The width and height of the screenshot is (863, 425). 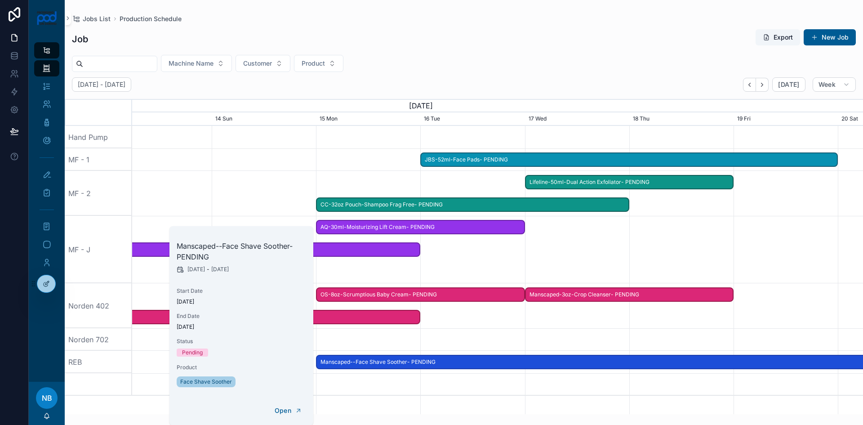 What do you see at coordinates (151, 19) in the screenshot?
I see `span: Production Schedule` at bounding box center [151, 19].